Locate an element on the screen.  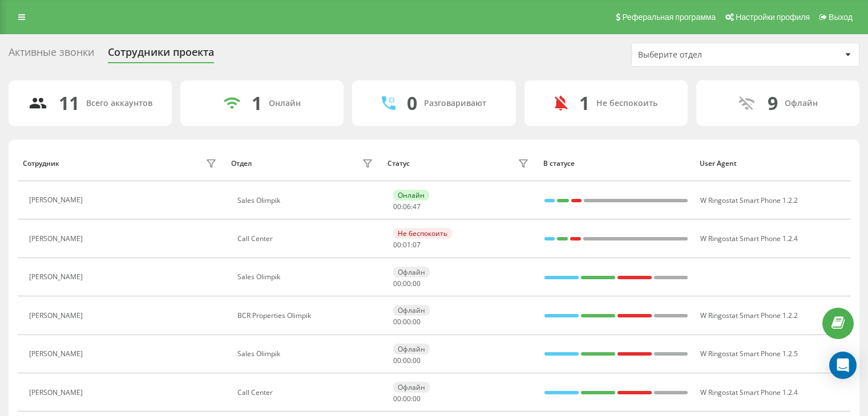
span: 06 is located at coordinates (407, 206).